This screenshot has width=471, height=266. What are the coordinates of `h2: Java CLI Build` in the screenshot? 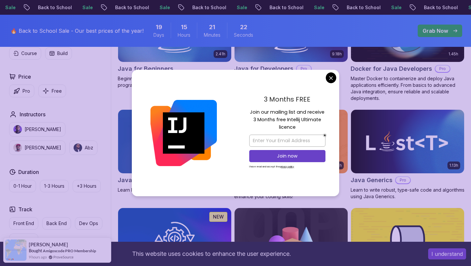 It's located at (138, 180).